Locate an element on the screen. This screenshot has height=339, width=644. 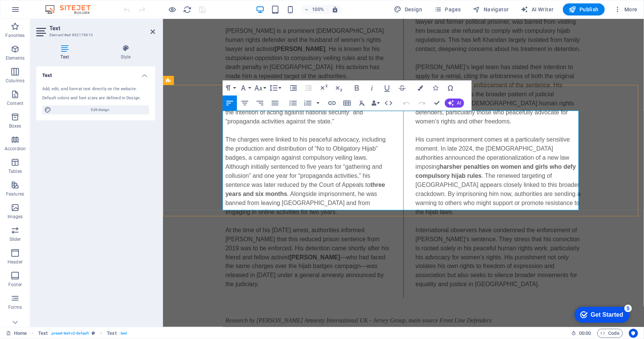
button: Unordered List is located at coordinates (293, 103).